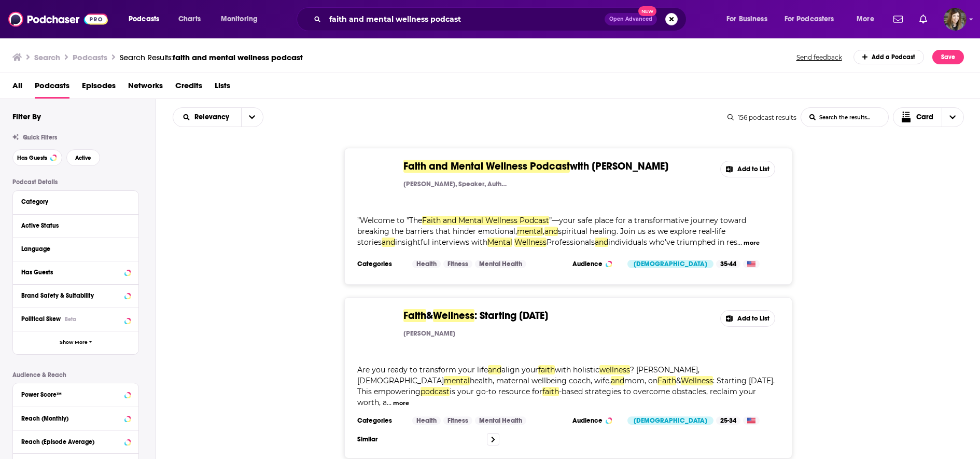  Describe the element at coordinates (74, 342) in the screenshot. I see `span: Show More` at that location.